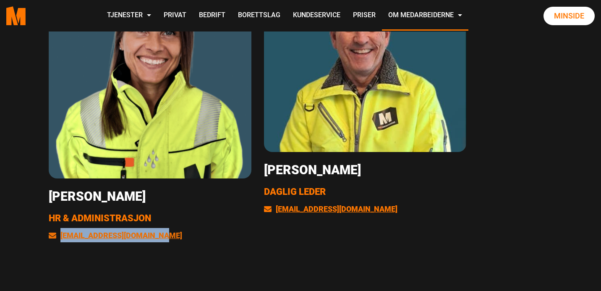 The image size is (601, 291). I want to click on a: Kundeservice, so click(317, 16).